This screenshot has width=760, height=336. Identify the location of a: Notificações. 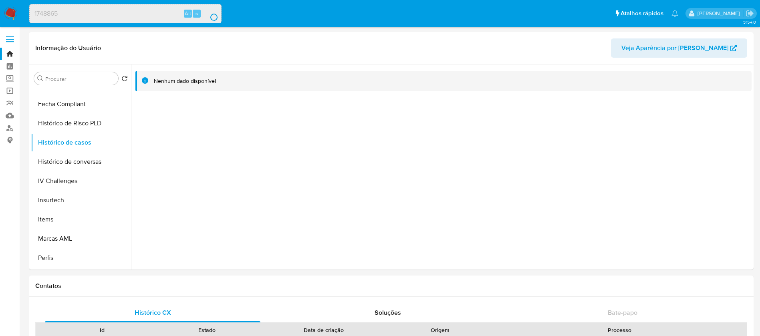
(675, 13).